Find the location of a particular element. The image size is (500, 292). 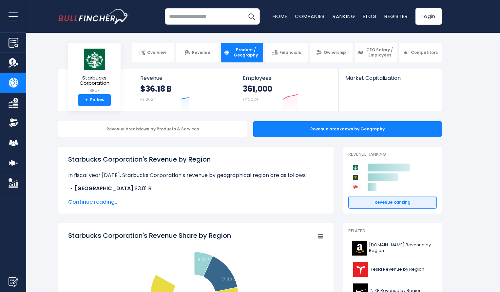

a: Home is located at coordinates (280, 16).